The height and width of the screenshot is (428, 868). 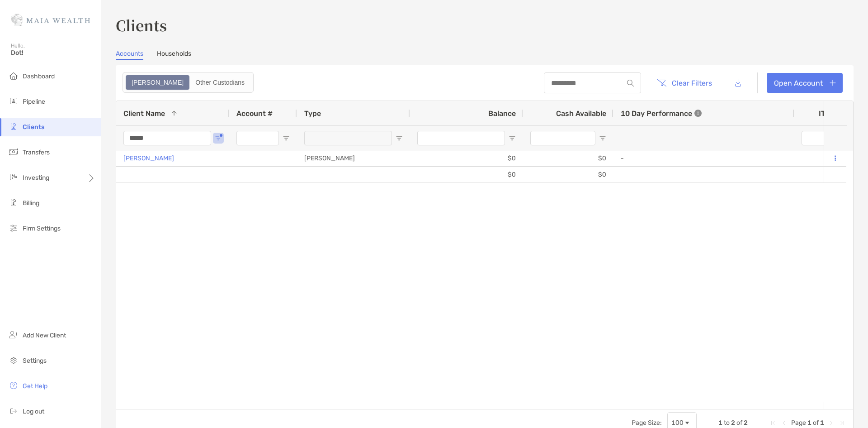 What do you see at coordinates (44, 335) in the screenshot?
I see `span: Add New Client` at bounding box center [44, 335].